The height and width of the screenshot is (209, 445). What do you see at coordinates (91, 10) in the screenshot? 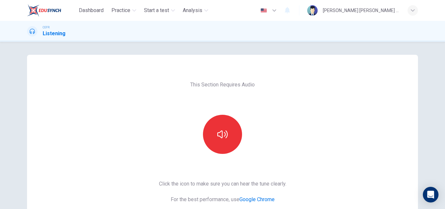
I see `span: Dashboard` at bounding box center [91, 10].